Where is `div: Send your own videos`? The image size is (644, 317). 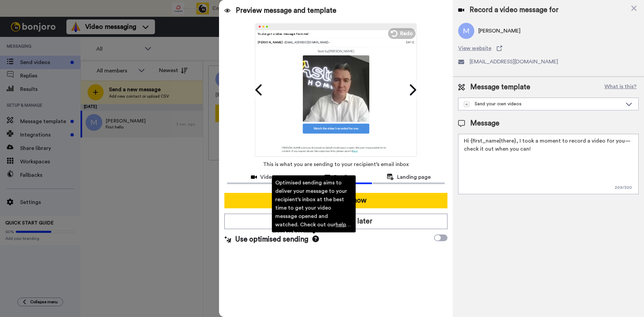
div: Send your own videos is located at coordinates (543, 104).